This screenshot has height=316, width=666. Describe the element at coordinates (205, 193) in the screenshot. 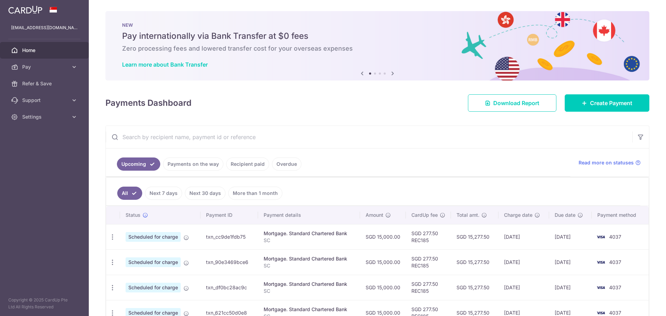

I see `a: Next 30 days` at that location.